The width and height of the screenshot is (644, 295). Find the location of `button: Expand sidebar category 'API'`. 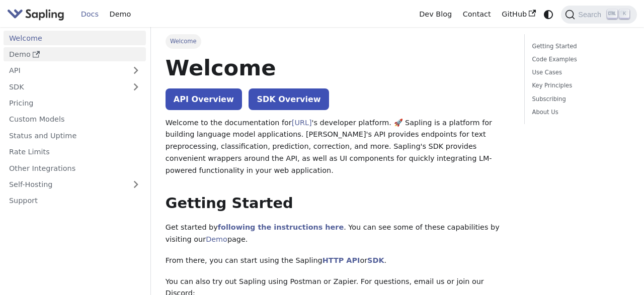

button: Expand sidebar category 'API' is located at coordinates (136, 70).